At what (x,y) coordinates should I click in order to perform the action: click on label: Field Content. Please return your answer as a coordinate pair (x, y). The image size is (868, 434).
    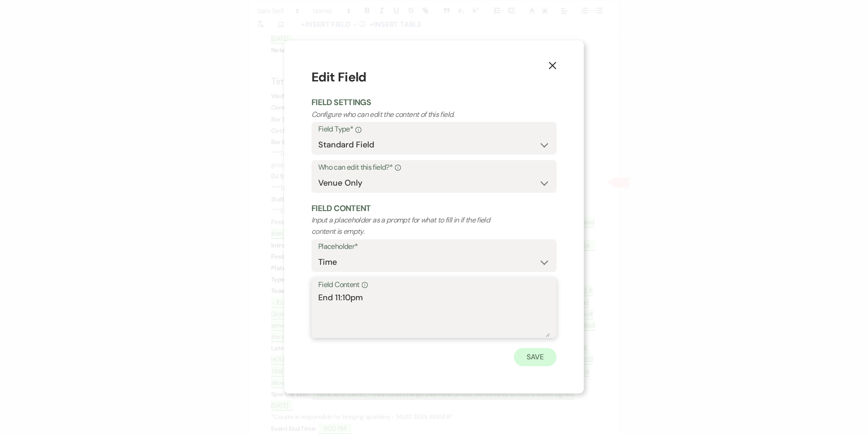
    Looking at the image, I should click on (434, 285).